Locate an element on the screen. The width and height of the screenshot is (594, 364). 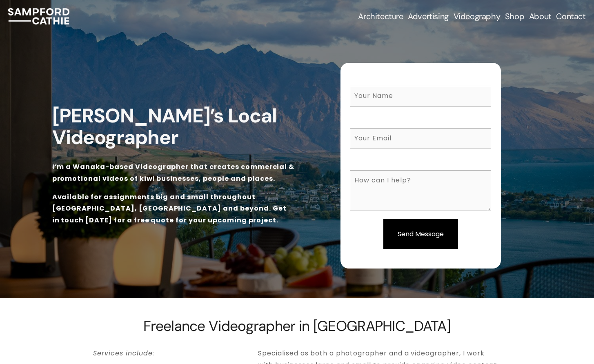
span: Send Message is located at coordinates (420, 234).